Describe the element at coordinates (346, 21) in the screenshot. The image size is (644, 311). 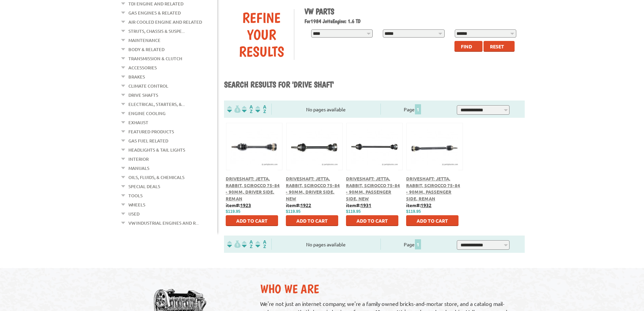
I see `span: Engine: 1.6 TD` at that location.